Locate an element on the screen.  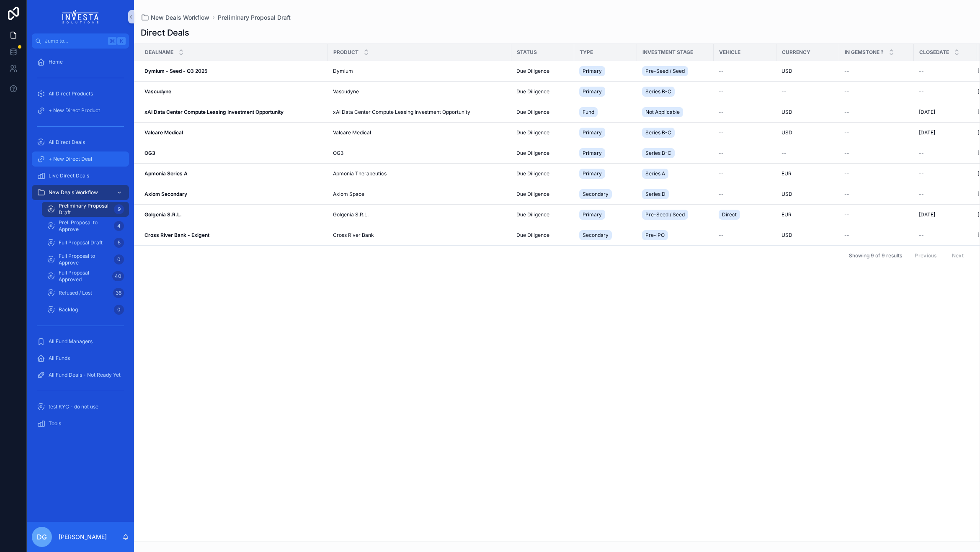
a: Primary is located at coordinates (606, 215).